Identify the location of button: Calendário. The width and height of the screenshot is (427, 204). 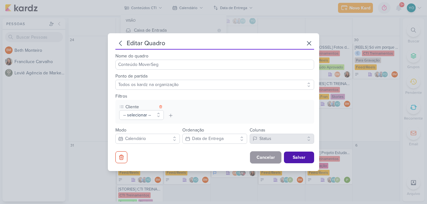
(147, 139).